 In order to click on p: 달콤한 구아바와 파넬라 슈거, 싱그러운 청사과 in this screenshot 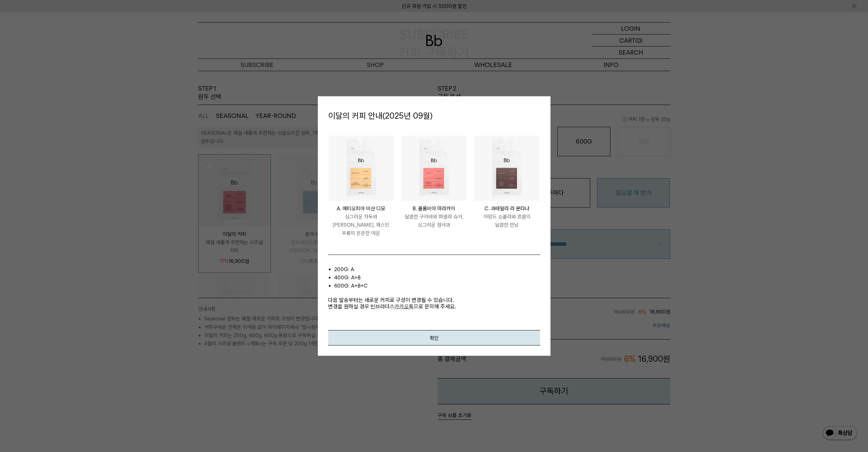, I will do `click(434, 220)`.